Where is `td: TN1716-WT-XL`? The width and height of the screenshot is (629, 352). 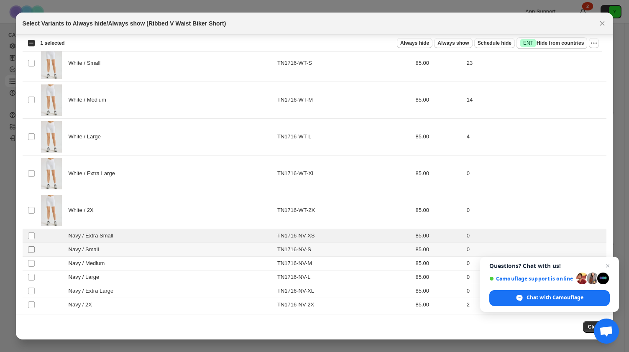
td: TN1716-WT-XL is located at coordinates (344, 174).